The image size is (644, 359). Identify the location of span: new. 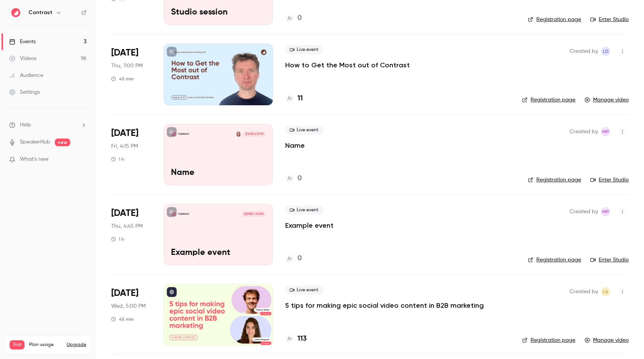
(63, 143).